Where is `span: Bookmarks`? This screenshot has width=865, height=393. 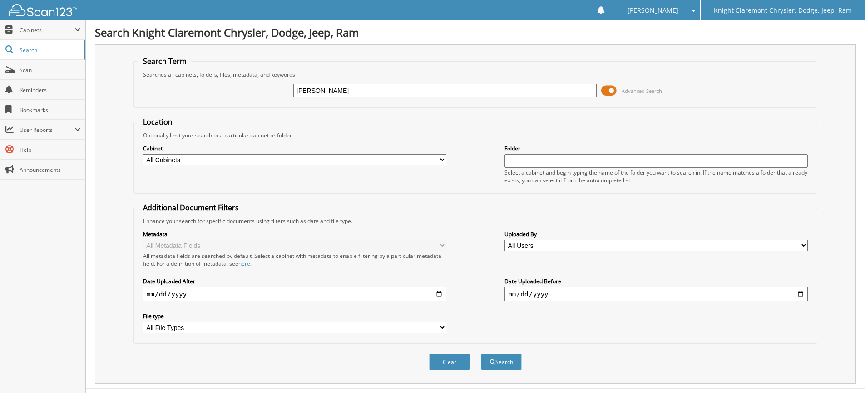 span: Bookmarks is located at coordinates (50, 110).